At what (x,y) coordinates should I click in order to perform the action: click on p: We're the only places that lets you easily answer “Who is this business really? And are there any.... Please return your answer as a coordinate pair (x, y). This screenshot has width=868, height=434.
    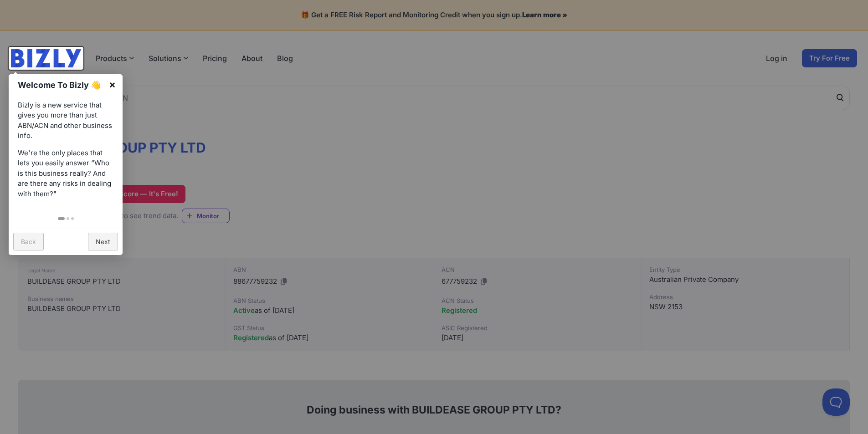
    Looking at the image, I should click on (65, 173).